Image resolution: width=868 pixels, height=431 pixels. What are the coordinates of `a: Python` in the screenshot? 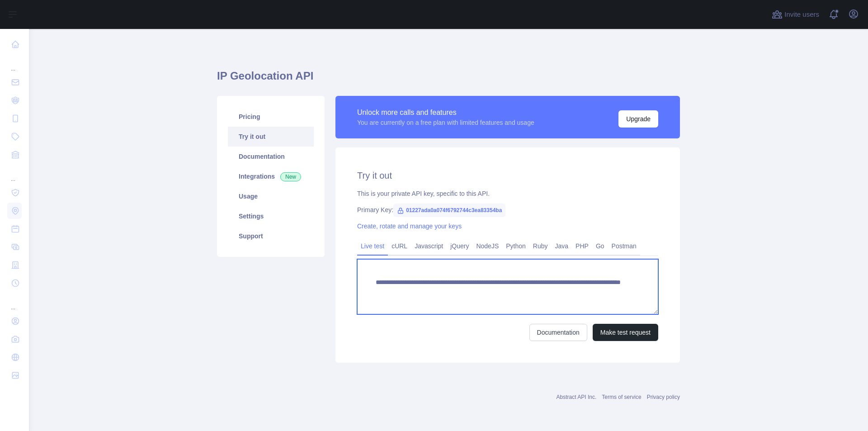 It's located at (516, 246).